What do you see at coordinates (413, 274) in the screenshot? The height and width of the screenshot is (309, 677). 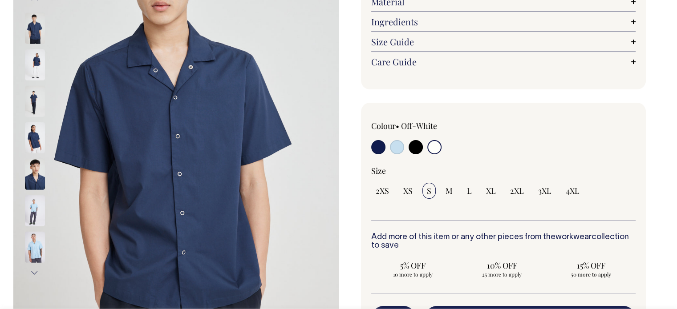 I see `span: 10 more to apply` at bounding box center [413, 274].